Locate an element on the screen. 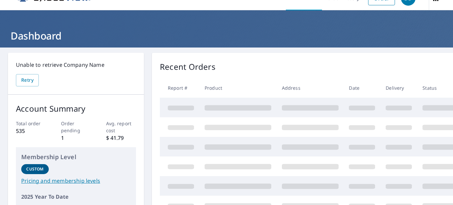  p: Unable to retrieve Company Name is located at coordinates (76, 65).